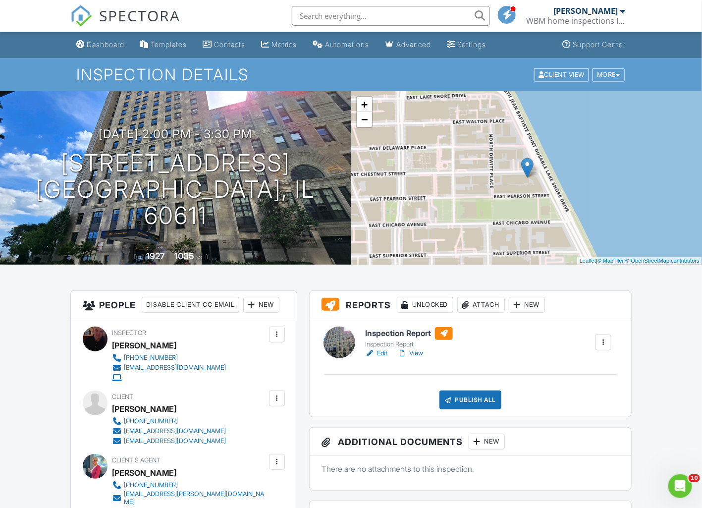 Image resolution: width=702 pixels, height=508 pixels. Describe the element at coordinates (391, 16) in the screenshot. I see `input: Search everything...` at that location.